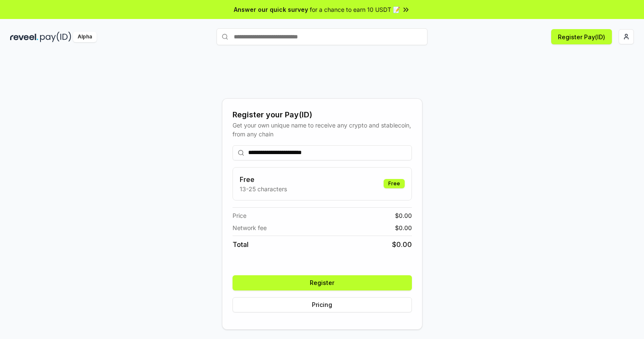  Describe the element at coordinates (322, 115) in the screenshot. I see `div: Register your Pay(ID)` at that location.